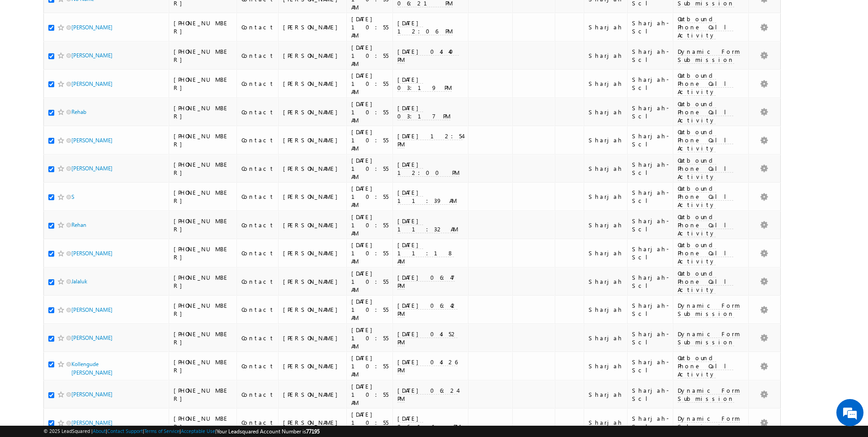  What do you see at coordinates (99, 431) in the screenshot?
I see `a: About` at bounding box center [99, 431].